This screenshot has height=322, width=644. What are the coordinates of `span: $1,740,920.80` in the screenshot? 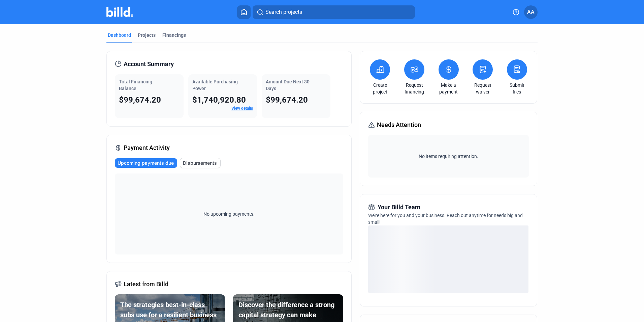 It's located at (219, 100).